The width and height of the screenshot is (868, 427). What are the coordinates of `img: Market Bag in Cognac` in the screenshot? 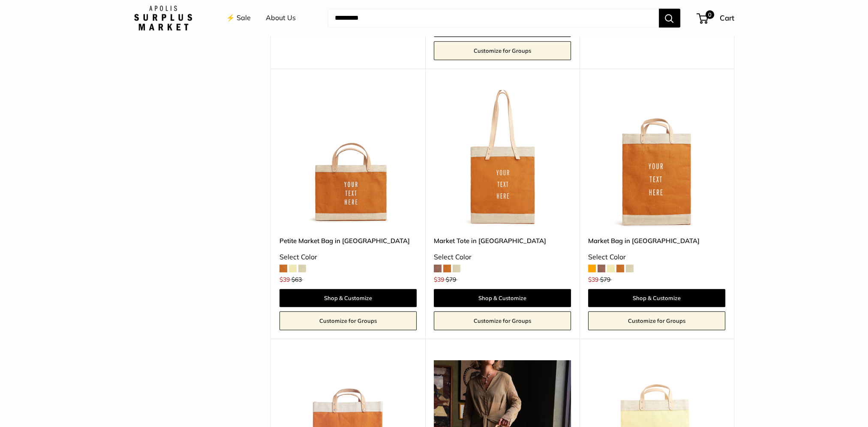 It's located at (657, 159).